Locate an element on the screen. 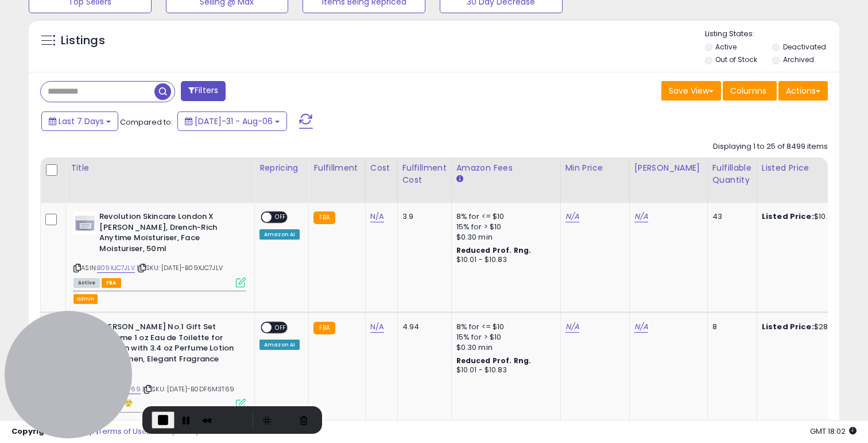 Image resolution: width=868 pixels, height=443 pixels. div: 8 is located at coordinates (730, 327).